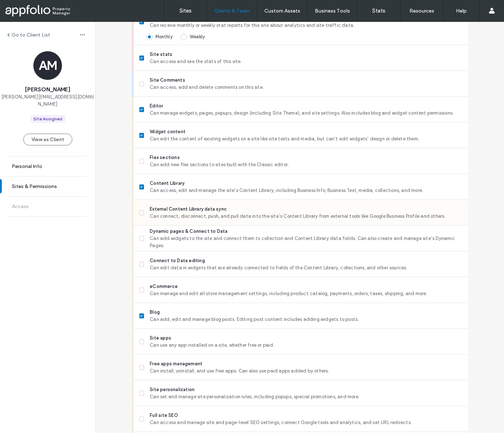 This screenshot has height=433, width=504. Describe the element at coordinates (305, 371) in the screenshot. I see `span: Can install, uninstall, and use free apps. Can also use paid apps added by others.` at that location.